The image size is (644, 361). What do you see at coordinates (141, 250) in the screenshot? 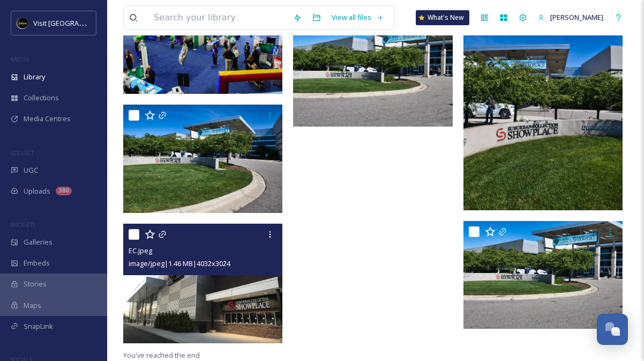
I see `span: EC.jpeg` at bounding box center [141, 250].